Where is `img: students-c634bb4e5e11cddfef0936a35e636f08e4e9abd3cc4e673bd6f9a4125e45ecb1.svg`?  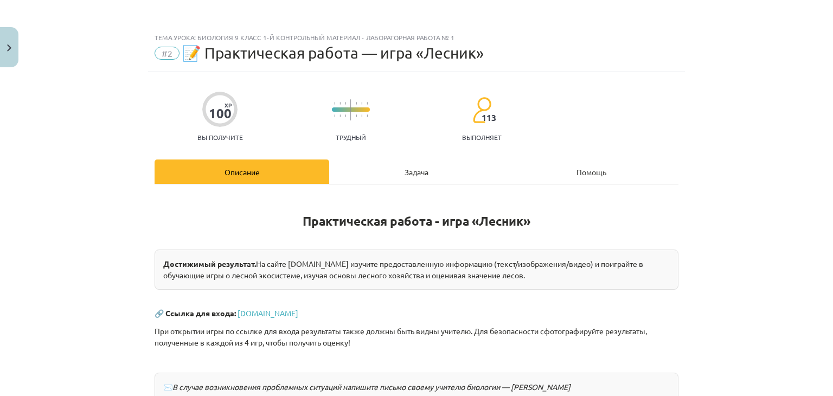
img: students-c634bb4e5e11cddfef0936a35e636f08e4e9abd3cc4e673bd6f9a4125e45ecb1.svg is located at coordinates (482, 110).